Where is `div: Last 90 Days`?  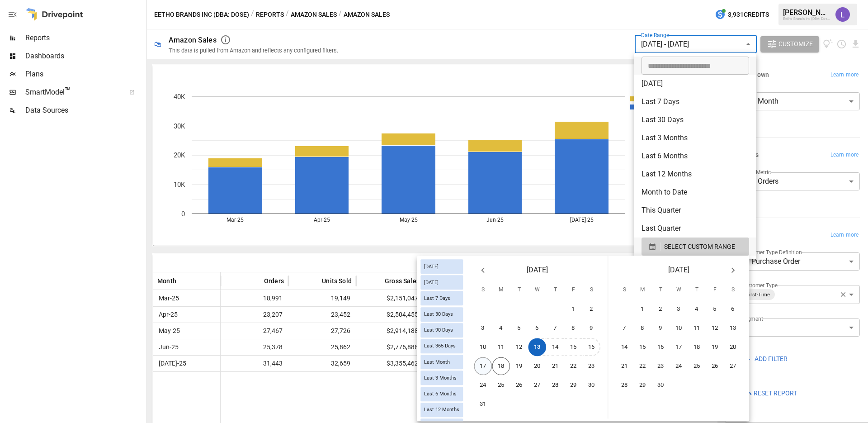
div: Last 90 Days is located at coordinates (442, 330).